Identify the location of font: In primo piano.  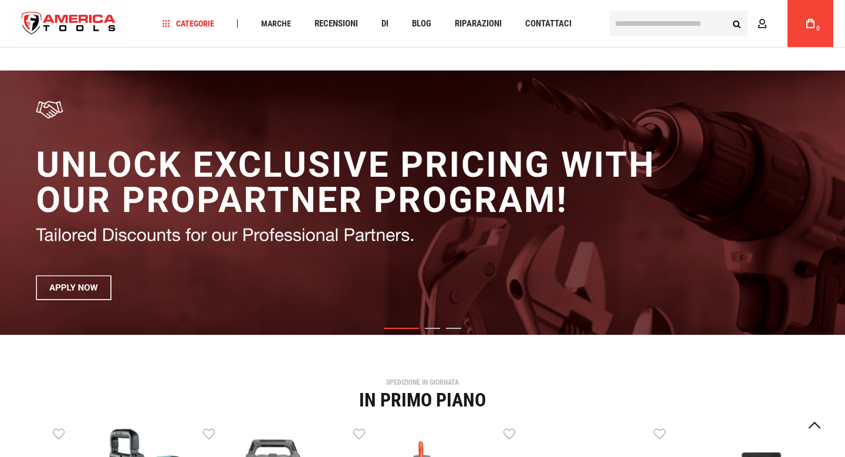
(423, 400).